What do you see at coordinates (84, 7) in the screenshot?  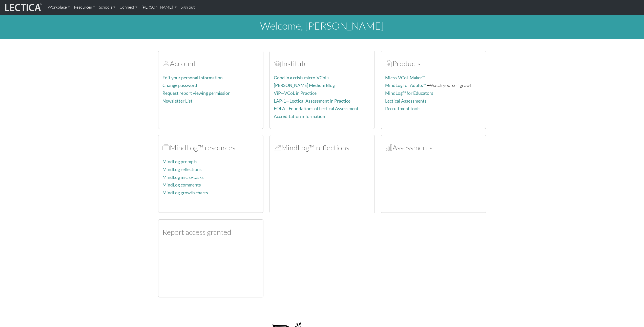 I see `a: Resources` at bounding box center [84, 7].